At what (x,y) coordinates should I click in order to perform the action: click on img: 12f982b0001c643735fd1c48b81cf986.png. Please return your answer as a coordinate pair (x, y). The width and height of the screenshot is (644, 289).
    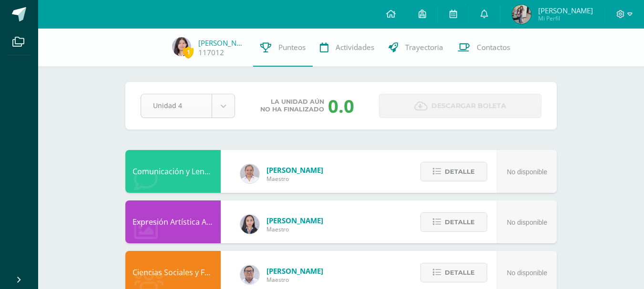
    Looking at the image, I should click on (522, 15).